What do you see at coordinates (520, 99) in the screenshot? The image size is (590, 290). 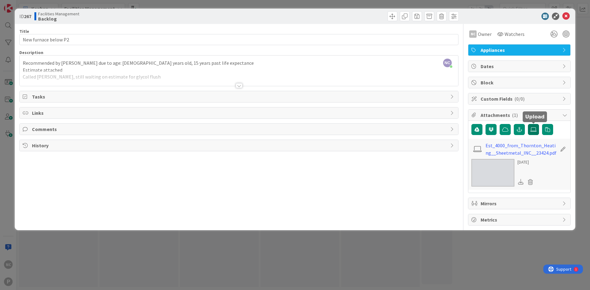 I see `span: Custom Fields` at bounding box center [520, 99].